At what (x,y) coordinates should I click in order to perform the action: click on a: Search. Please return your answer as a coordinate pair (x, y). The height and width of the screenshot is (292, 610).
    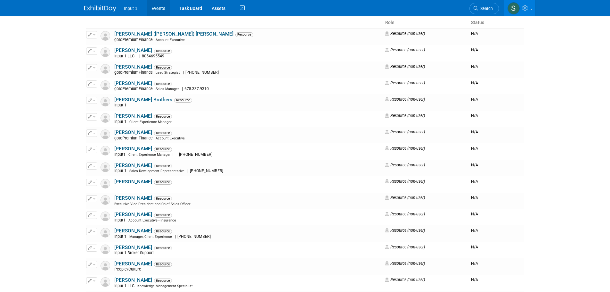
    Looking at the image, I should click on (484, 8).